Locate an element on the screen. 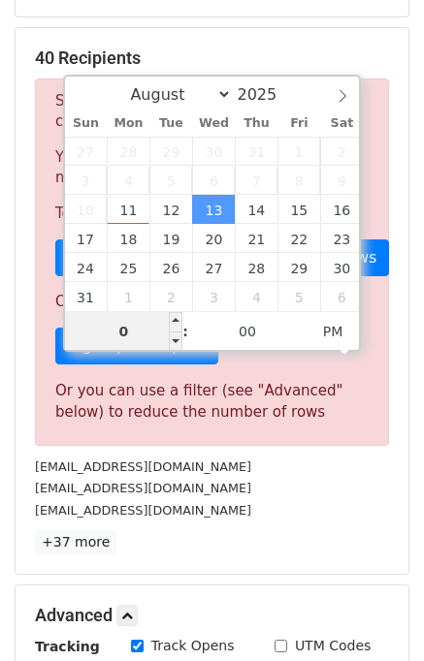  a: Sign up for a plan is located at coordinates (137, 346).